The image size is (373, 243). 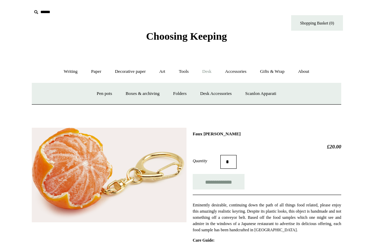 I want to click on a: Desk Accessories, so click(x=215, y=93).